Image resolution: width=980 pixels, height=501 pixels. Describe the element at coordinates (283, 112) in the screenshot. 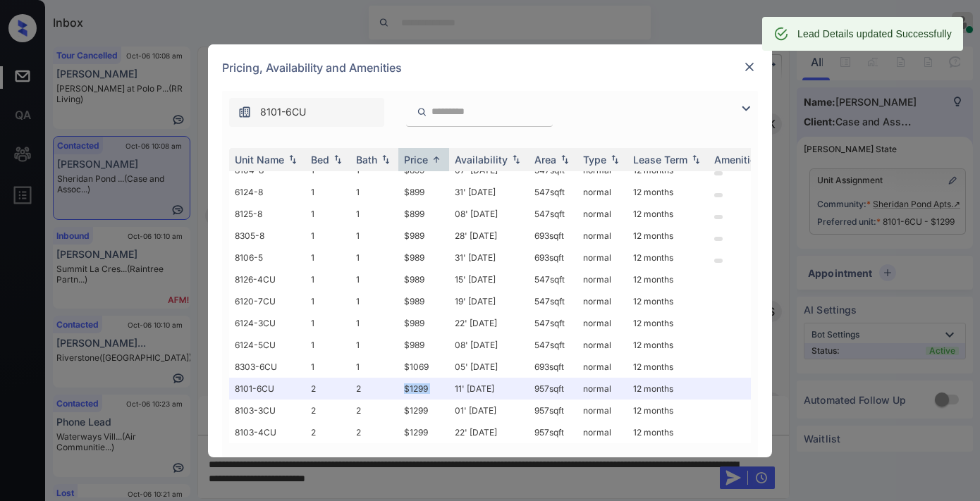

I see `span: 8101-6CU` at that location.